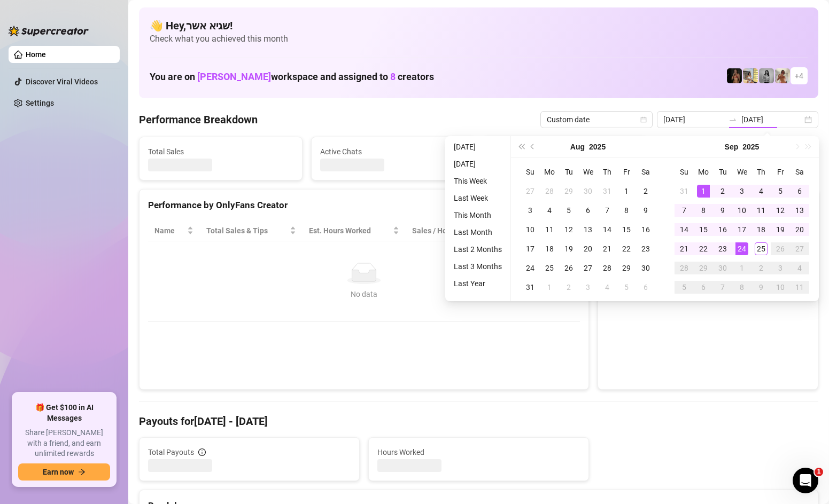 The image size is (829, 504). Describe the element at coordinates (174, 230) in the screenshot. I see `th: Name` at that location.